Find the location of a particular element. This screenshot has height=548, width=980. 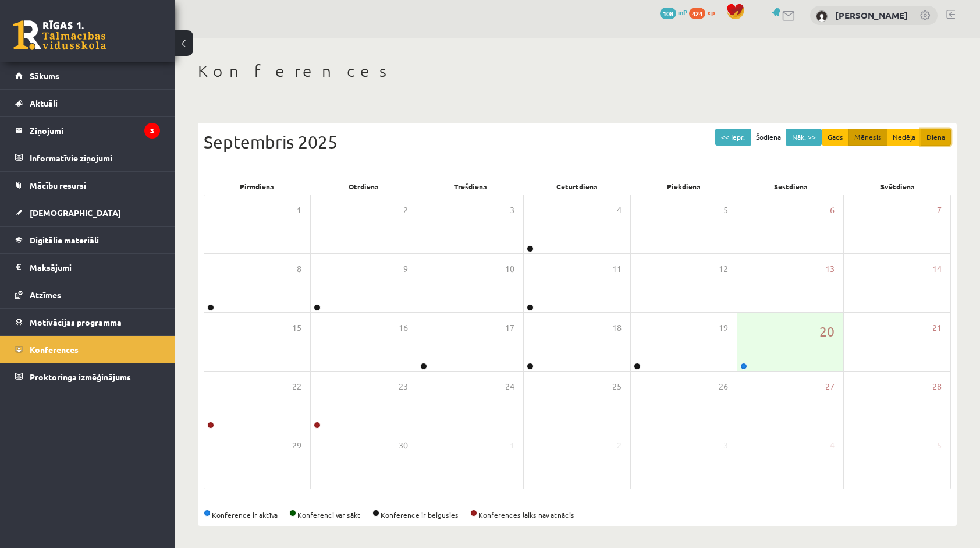

span: Konferences is located at coordinates (54, 349).